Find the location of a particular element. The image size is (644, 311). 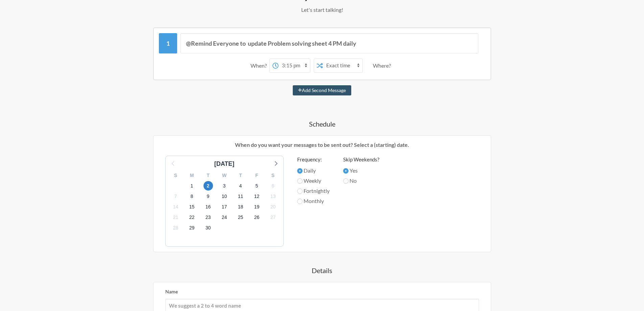

label: Skip Weekends? is located at coordinates (361, 159).